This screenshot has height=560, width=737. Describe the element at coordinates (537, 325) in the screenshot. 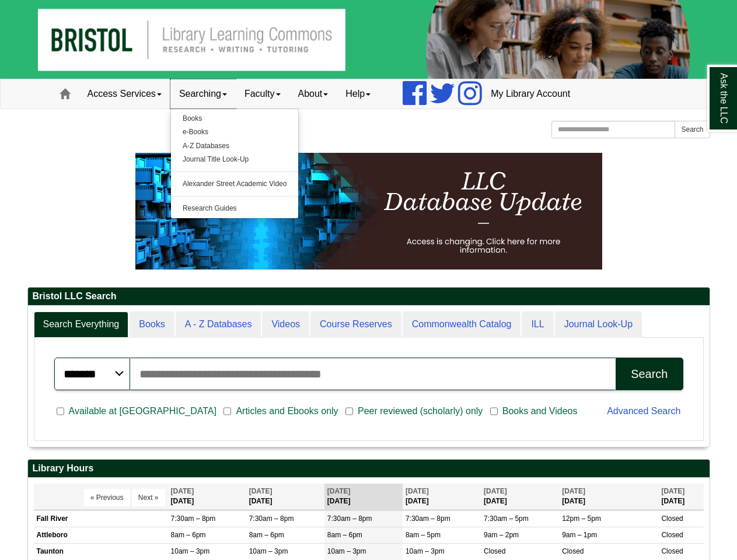

I see `a: ILL` at that location.